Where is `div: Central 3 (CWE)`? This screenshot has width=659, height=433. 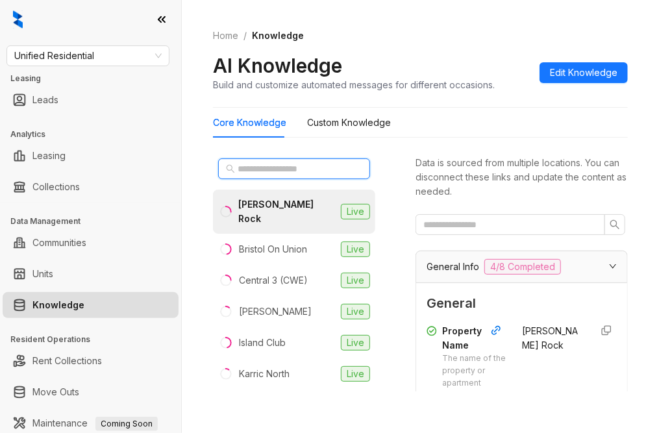 div: Central 3 (CWE) is located at coordinates (273, 280).